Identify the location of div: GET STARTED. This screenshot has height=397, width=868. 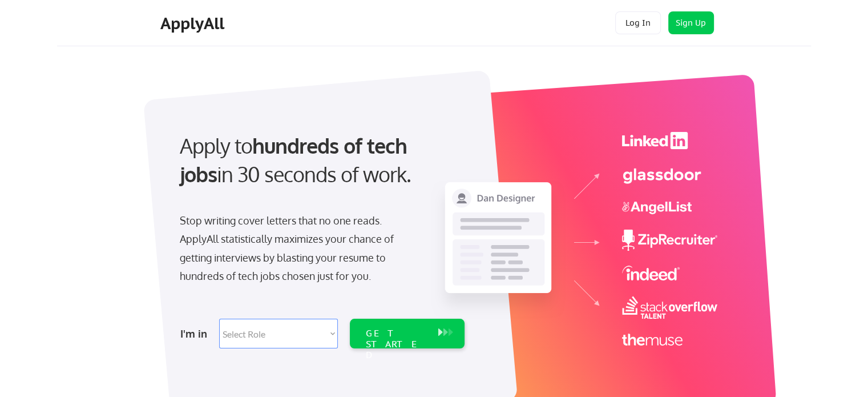
(396, 345).